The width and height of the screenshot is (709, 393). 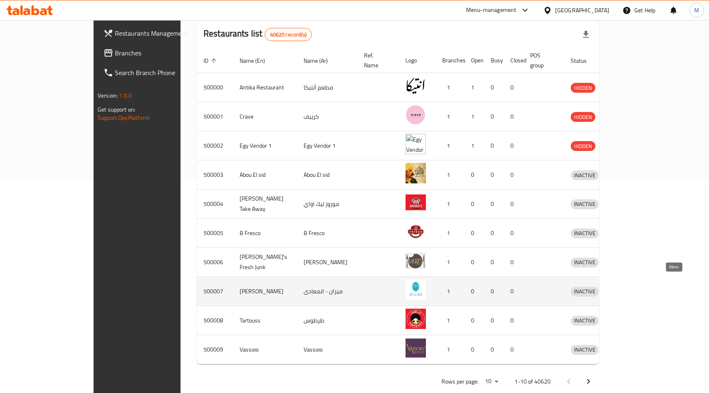 I want to click on span: Search Branch Phone, so click(x=160, y=73).